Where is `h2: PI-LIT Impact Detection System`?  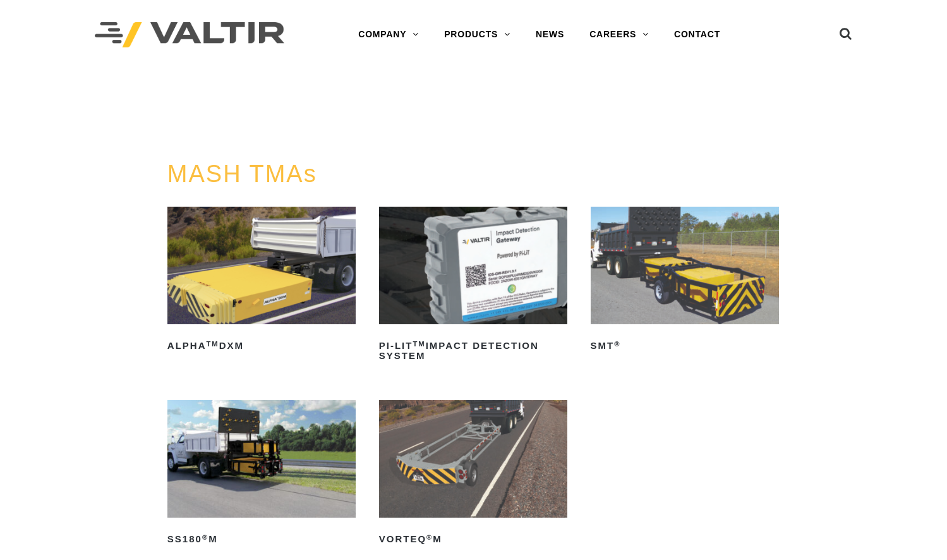
h2: PI-LIT Impact Detection System is located at coordinates (474, 351).